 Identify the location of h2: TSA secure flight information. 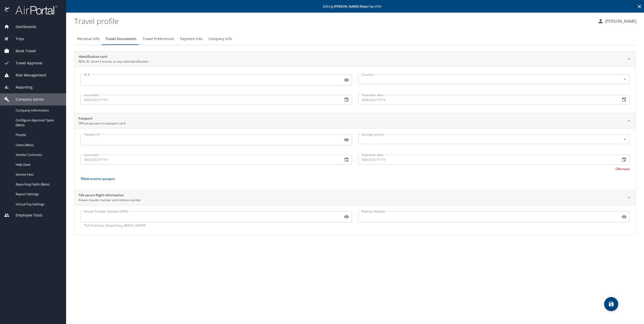
(110, 195).